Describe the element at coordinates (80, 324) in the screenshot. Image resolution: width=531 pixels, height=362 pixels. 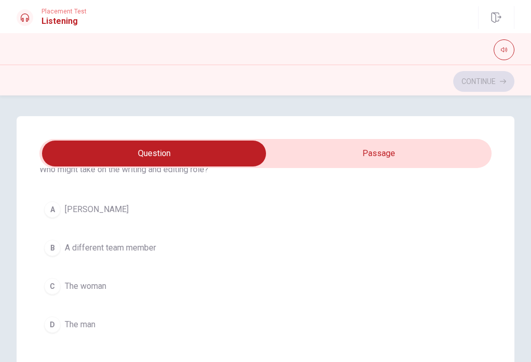
I see `span: The man` at that location.